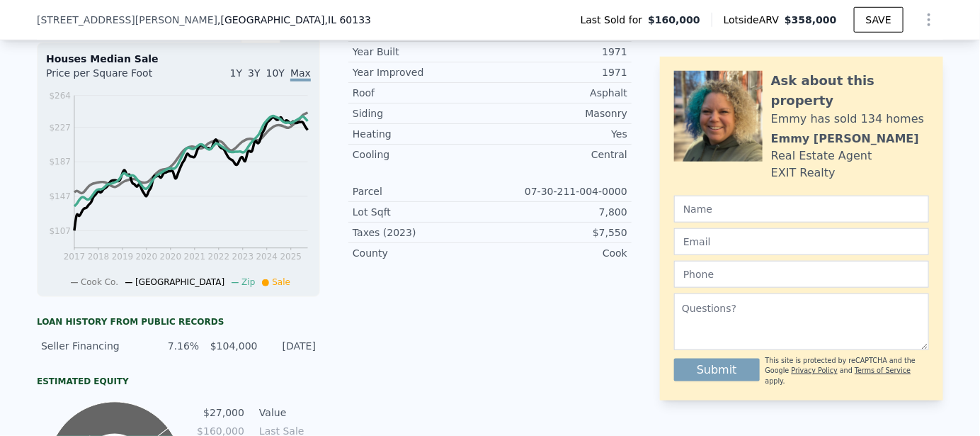 This screenshot has height=436, width=980. I want to click on div: EXIT Realty, so click(803, 173).